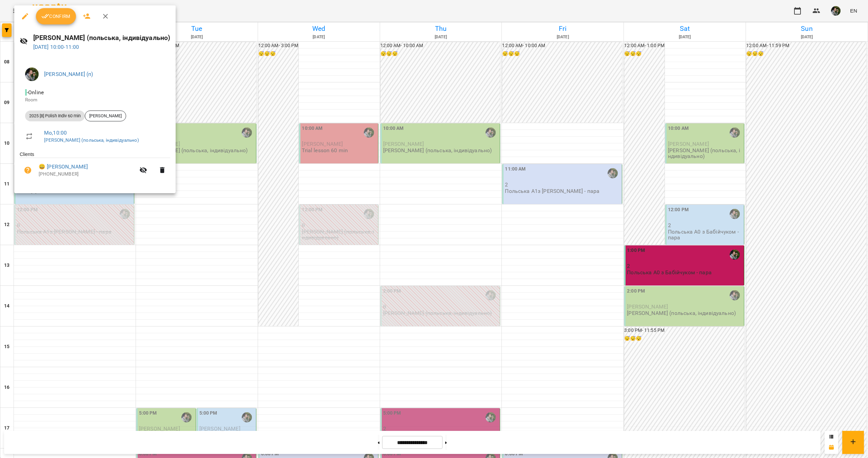 This screenshot has width=868, height=458. I want to click on button: Unpaid. Bill the attendance?, so click(28, 170).